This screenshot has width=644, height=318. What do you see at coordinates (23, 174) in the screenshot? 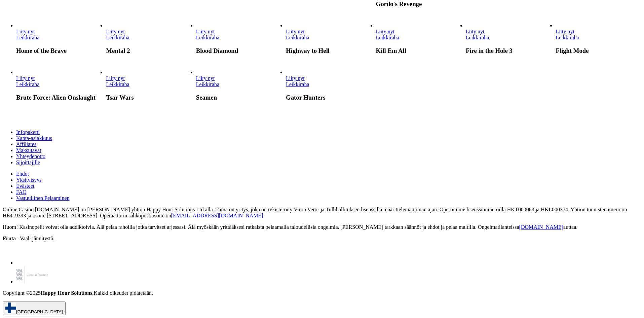
I see `span: Ehdot` at bounding box center [23, 174].